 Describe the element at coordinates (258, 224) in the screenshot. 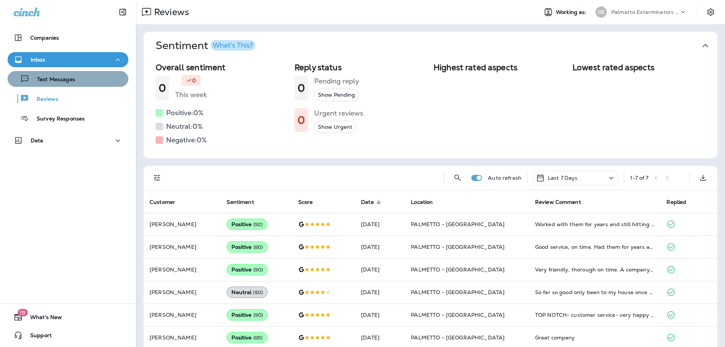

I see `span: ( 92 )` at that location.